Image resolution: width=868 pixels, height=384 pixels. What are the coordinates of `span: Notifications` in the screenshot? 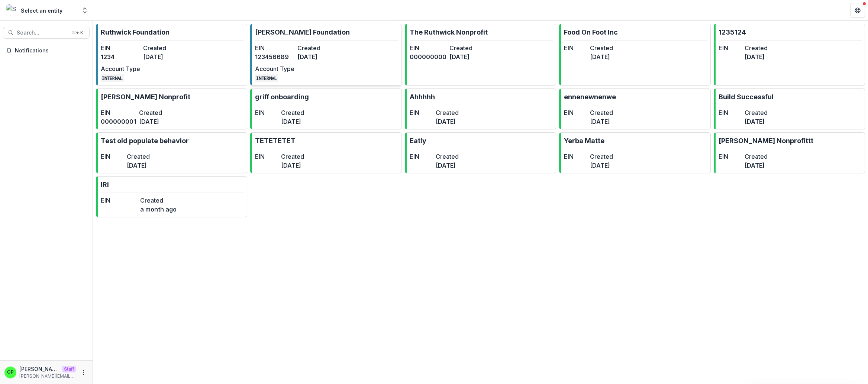 It's located at (50, 50).